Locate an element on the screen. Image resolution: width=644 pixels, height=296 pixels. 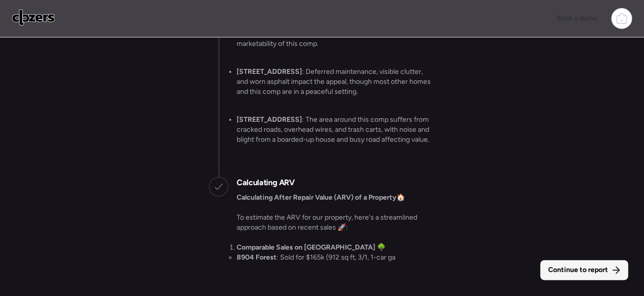
strong: Calculating After Repair Value (ARV) of a Property is located at coordinates (317, 197).